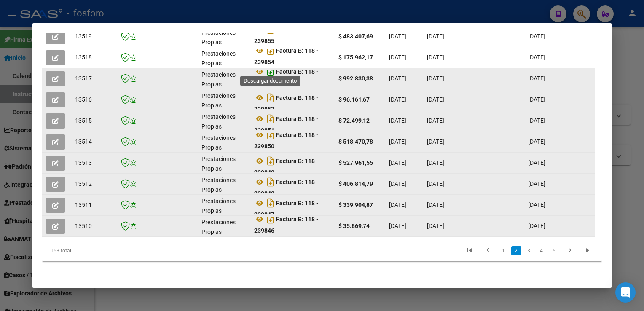 This screenshot has height=311, width=644. What do you see at coordinates (84, 205) in the screenshot?
I see `span: 13511` at bounding box center [84, 205].